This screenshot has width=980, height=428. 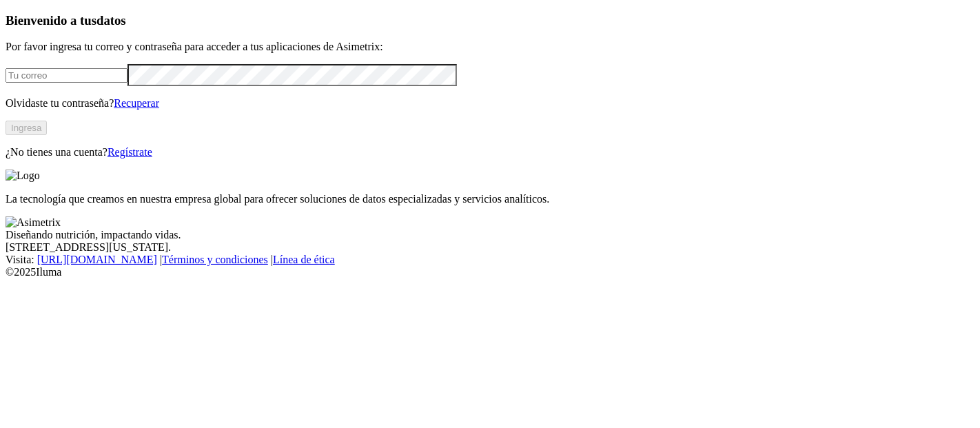 I want to click on input: Tu correo, so click(x=66, y=75).